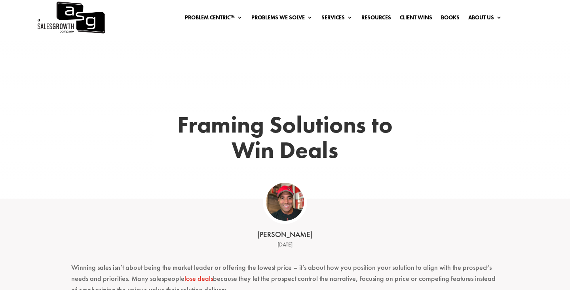  What do you see at coordinates (199, 278) in the screenshot?
I see `a: lose deals` at bounding box center [199, 278].